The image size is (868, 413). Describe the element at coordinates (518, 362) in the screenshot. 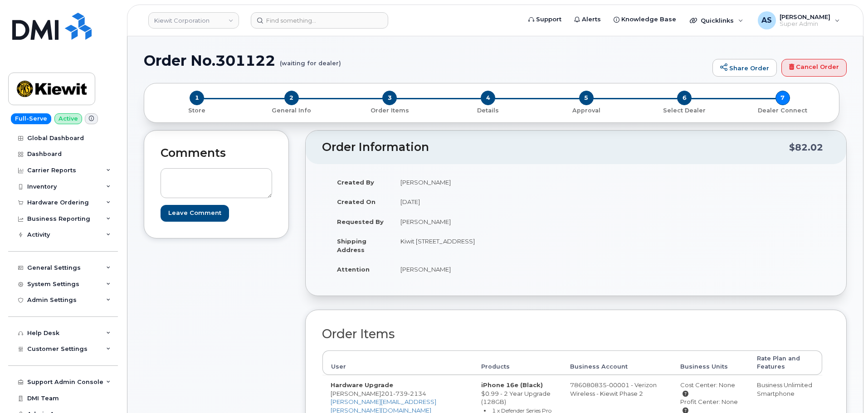

I see `th: Products` at that location.